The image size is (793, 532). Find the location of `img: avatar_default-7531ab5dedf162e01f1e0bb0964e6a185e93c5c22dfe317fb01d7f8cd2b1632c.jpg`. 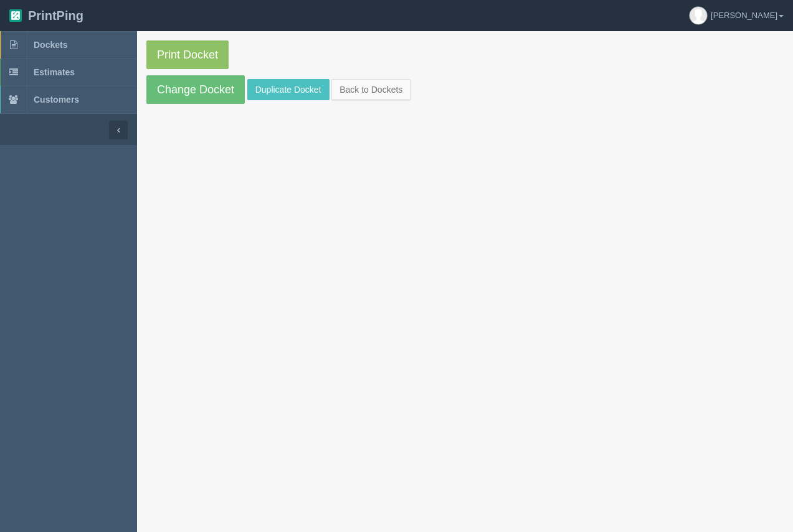

img: avatar_default-7531ab5dedf162e01f1e0bb0964e6a185e93c5c22dfe317fb01d7f8cd2b1632c.jpg is located at coordinates (698, 15).